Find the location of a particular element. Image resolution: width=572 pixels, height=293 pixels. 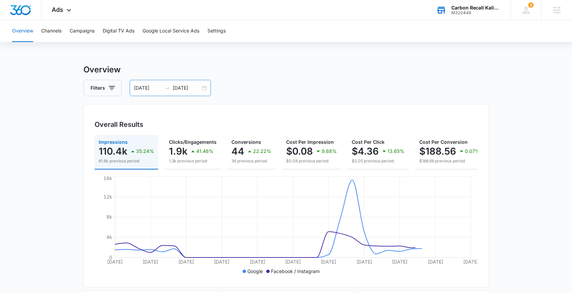

span: 1 is located at coordinates (531, 5).